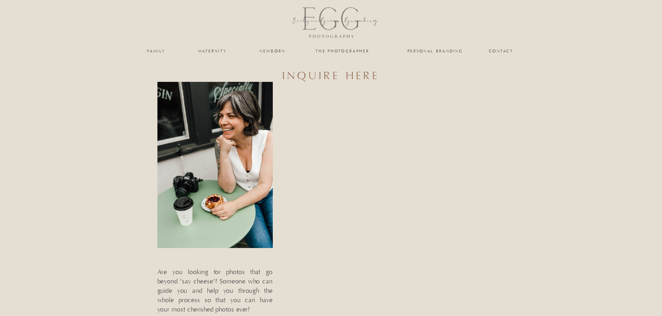 This screenshot has width=662, height=316. I want to click on a: Contact, so click(501, 51).